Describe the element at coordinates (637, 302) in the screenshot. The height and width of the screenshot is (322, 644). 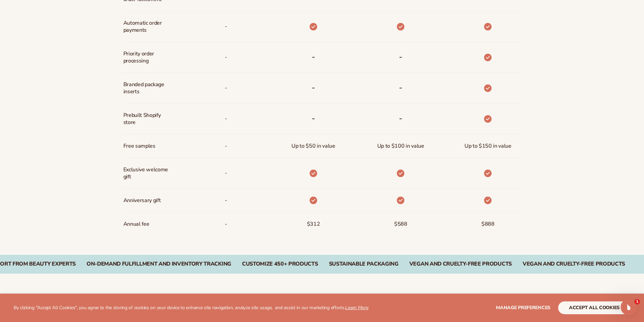
I see `span: 1` at that location.